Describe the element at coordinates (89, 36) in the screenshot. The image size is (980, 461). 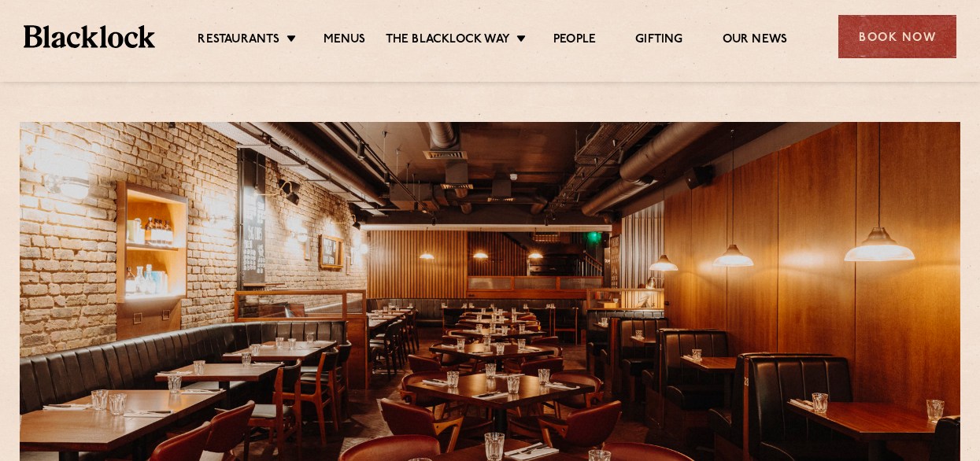
I see `img: BL_Textured_Logo-footer-cropped.svg` at that location.